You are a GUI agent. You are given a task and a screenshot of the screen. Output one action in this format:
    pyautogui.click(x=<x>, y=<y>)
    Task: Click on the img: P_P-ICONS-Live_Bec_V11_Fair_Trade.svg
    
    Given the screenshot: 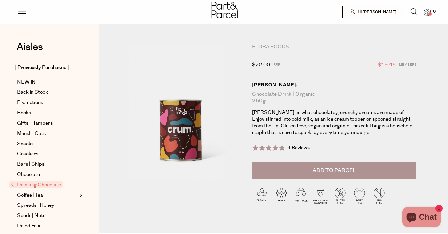 What is the action you would take?
    pyautogui.click(x=301, y=195)
    